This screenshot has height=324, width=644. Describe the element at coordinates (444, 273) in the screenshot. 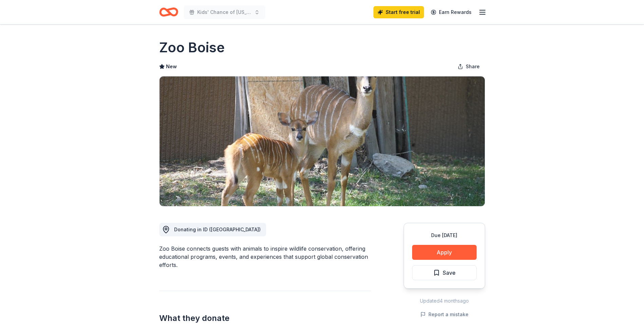

I see `button: Save` at that location.